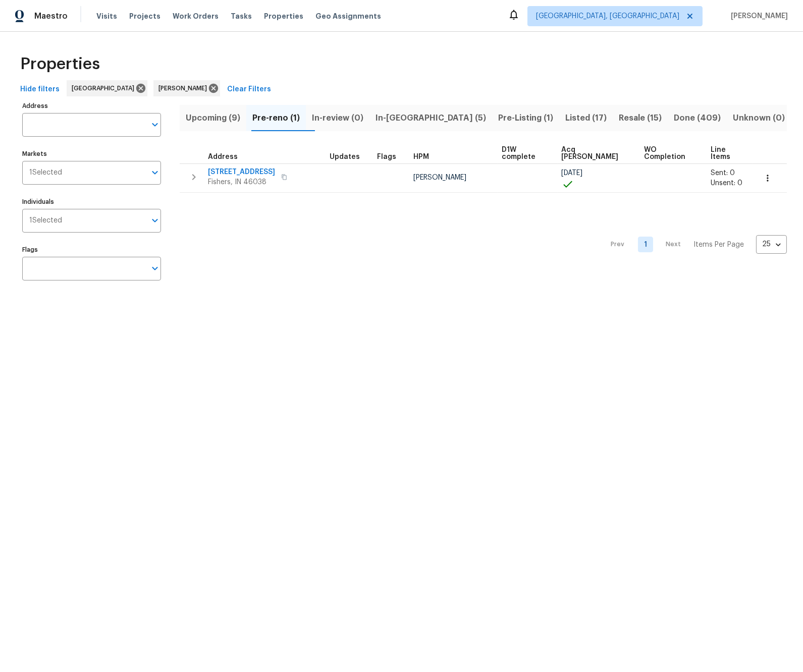 This screenshot has height=672, width=803. Describe the element at coordinates (213, 118) in the screenshot. I see `span: Upcoming (9)` at that location.